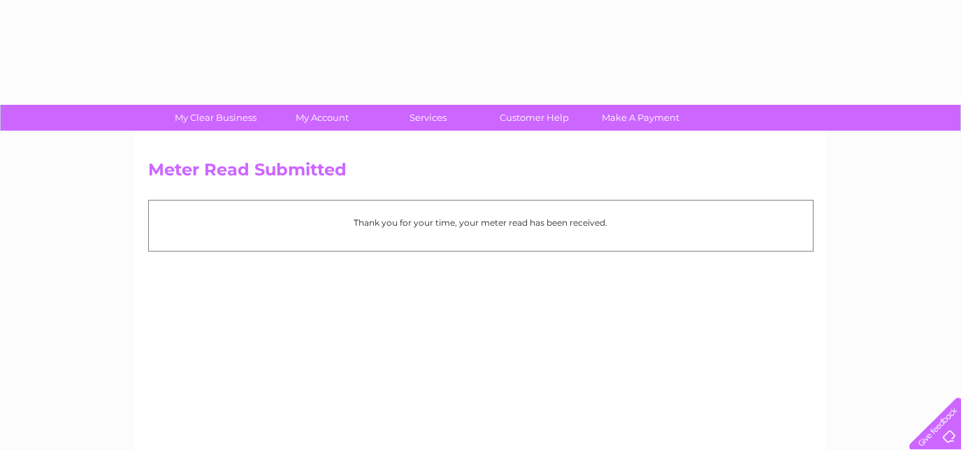 The image size is (961, 450). Describe the element at coordinates (481, 222) in the screenshot. I see `p: Thank you for your time, your meter read has been received.` at that location.